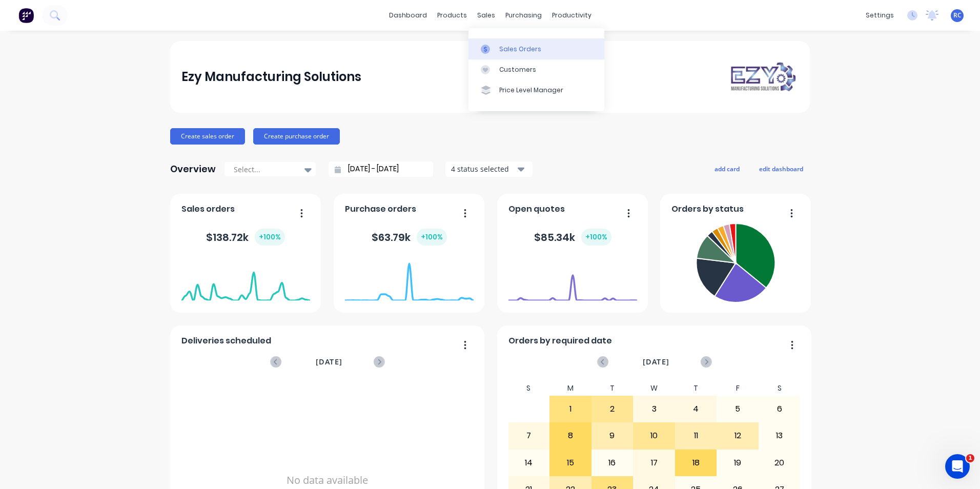  Describe the element at coordinates (971, 458) in the screenshot. I see `span: 1` at that location.